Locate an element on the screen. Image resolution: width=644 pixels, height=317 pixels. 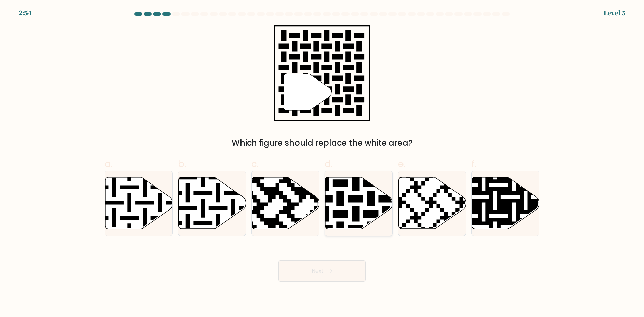
span: b. is located at coordinates (182, 164).